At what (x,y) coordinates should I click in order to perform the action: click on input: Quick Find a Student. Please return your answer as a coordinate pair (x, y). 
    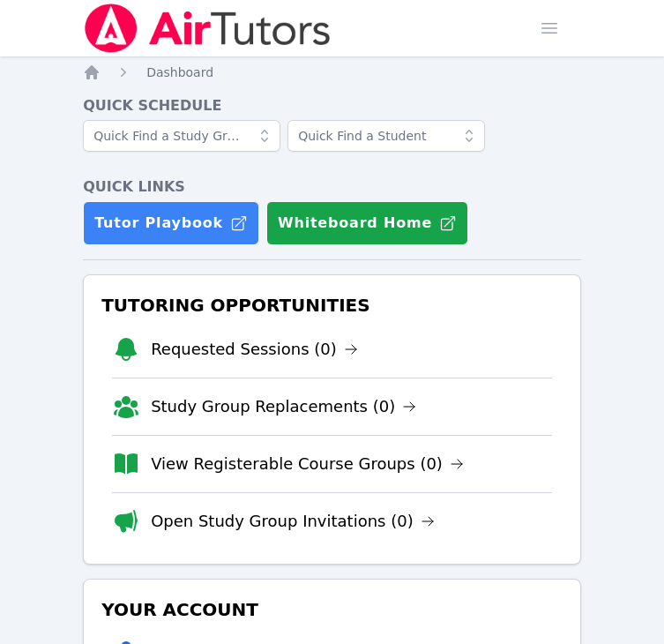
    Looking at the image, I should click on (386, 136).